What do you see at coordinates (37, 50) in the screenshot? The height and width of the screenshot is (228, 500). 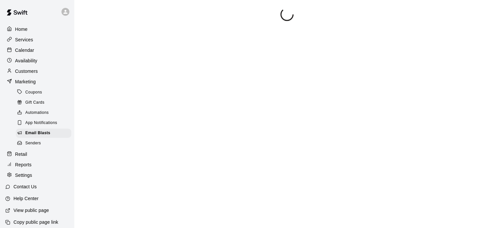 I see `div: Calendar` at bounding box center [37, 50].